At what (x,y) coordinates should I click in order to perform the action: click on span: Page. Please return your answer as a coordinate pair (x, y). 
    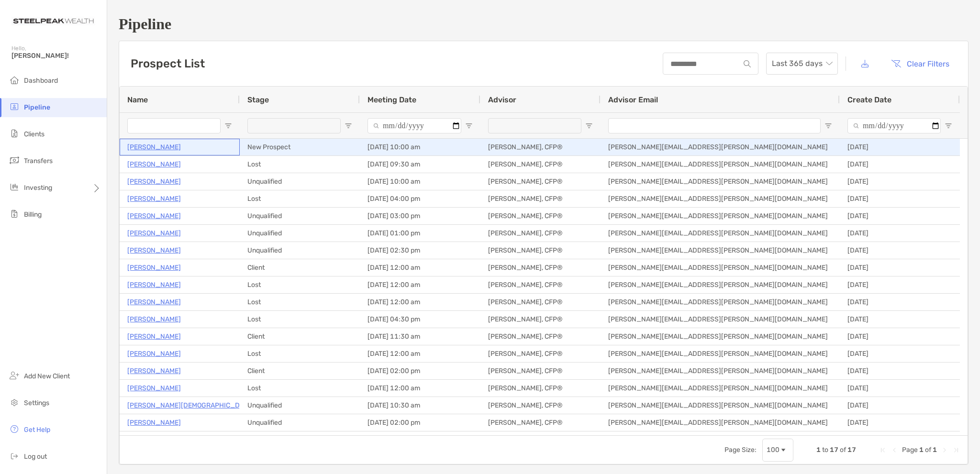
    Looking at the image, I should click on (910, 449).